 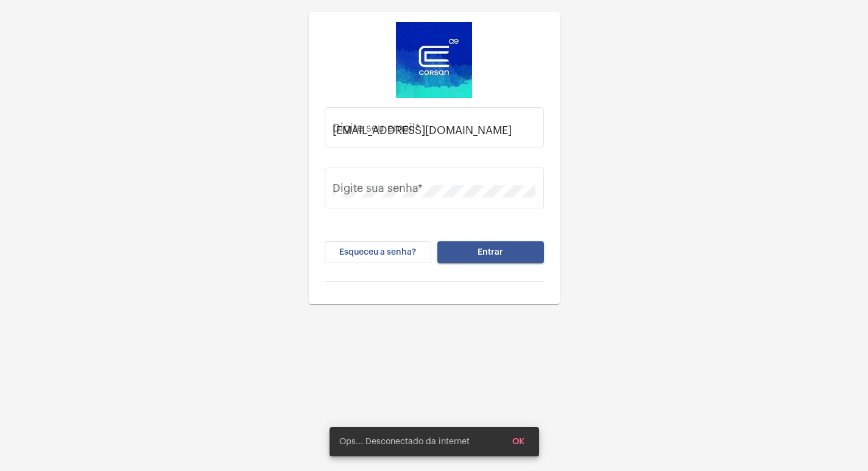 I want to click on button: Esqueceu a senha?, so click(x=378, y=252).